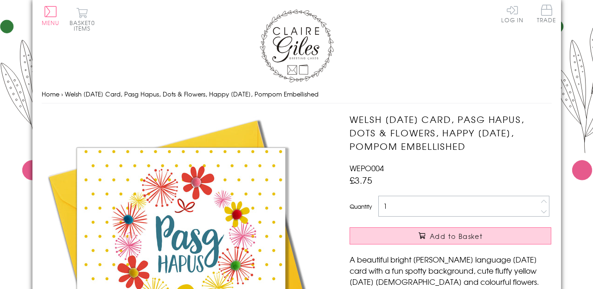 The height and width of the screenshot is (289, 593). I want to click on a: Home, so click(51, 94).